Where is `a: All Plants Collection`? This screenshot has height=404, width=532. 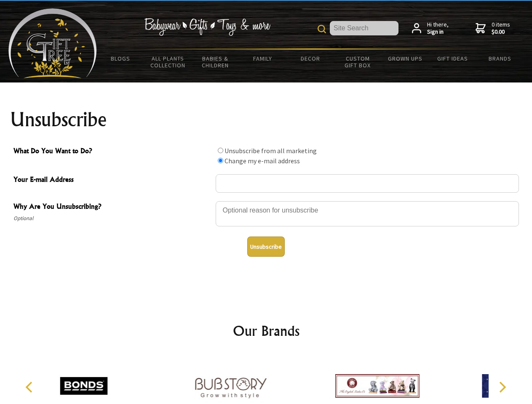
a: All Plants Collection is located at coordinates (168, 62).